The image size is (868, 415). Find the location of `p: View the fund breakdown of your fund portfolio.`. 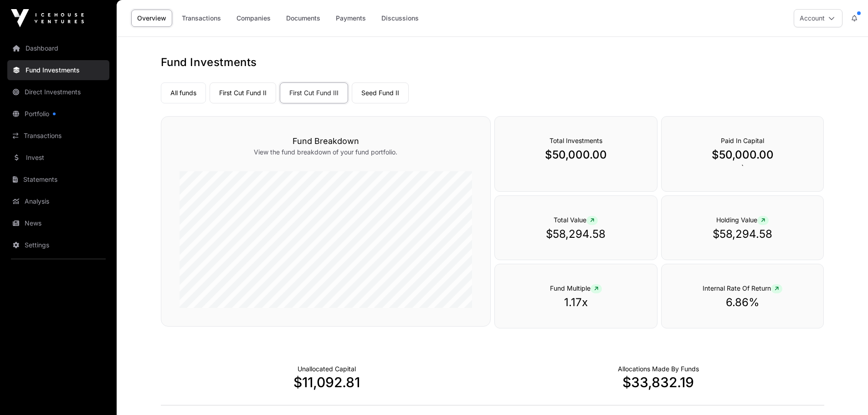

p: View the fund breakdown of your fund portfolio. is located at coordinates (326, 153).